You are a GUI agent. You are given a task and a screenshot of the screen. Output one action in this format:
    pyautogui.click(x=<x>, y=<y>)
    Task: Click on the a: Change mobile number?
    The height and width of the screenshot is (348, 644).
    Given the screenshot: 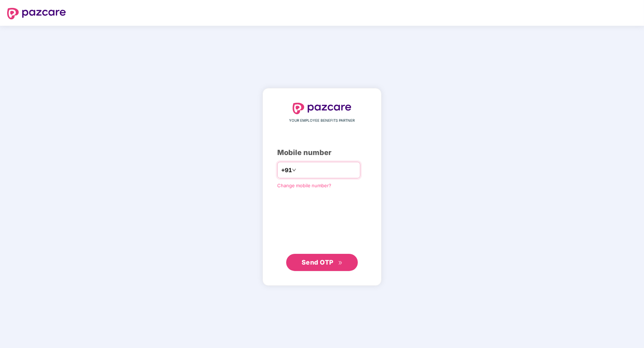 What is the action you would take?
    pyautogui.click(x=304, y=186)
    